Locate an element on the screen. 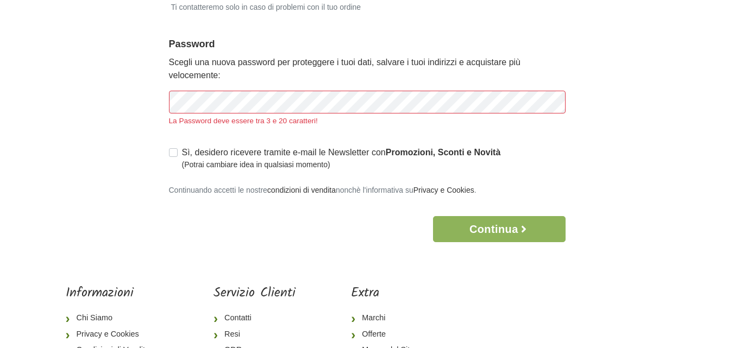  div: La Password deve essere tra 3 e 20 caratteri! is located at coordinates (367, 121).